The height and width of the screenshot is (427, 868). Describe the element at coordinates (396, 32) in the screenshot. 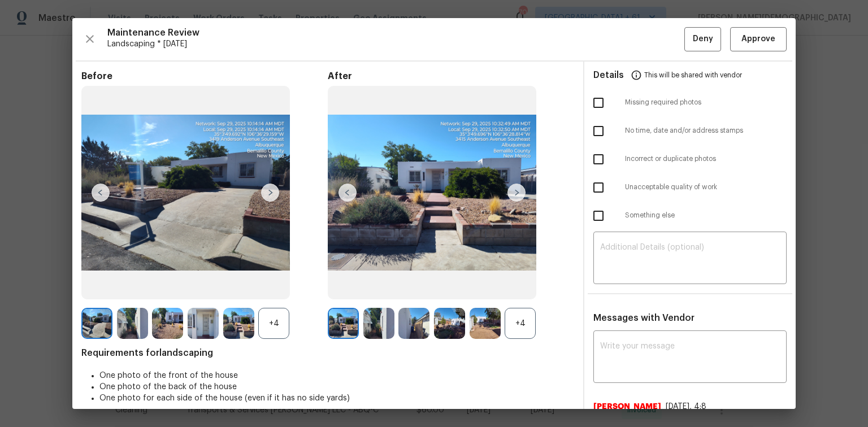

I see `span: Maintenance Review` at that location.